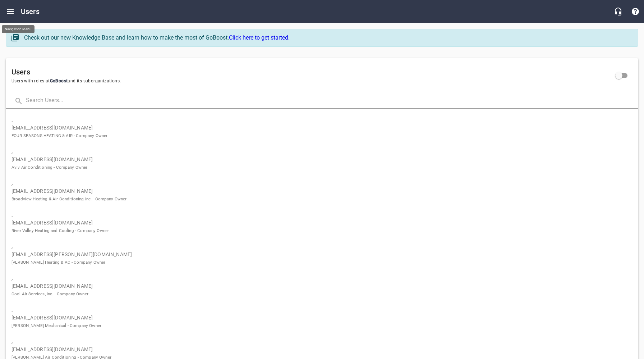 The image size is (644, 359). What do you see at coordinates (619, 75) in the screenshot?
I see `span: Click to view all users` at bounding box center [619, 75].